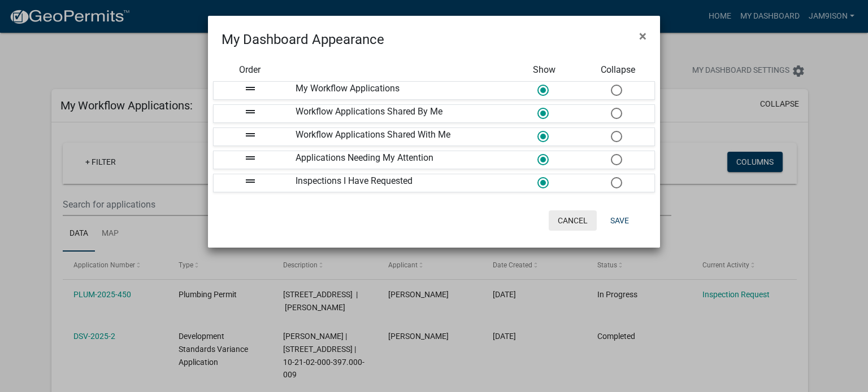 Image resolution: width=868 pixels, height=392 pixels. I want to click on button: Save, so click(619, 221).